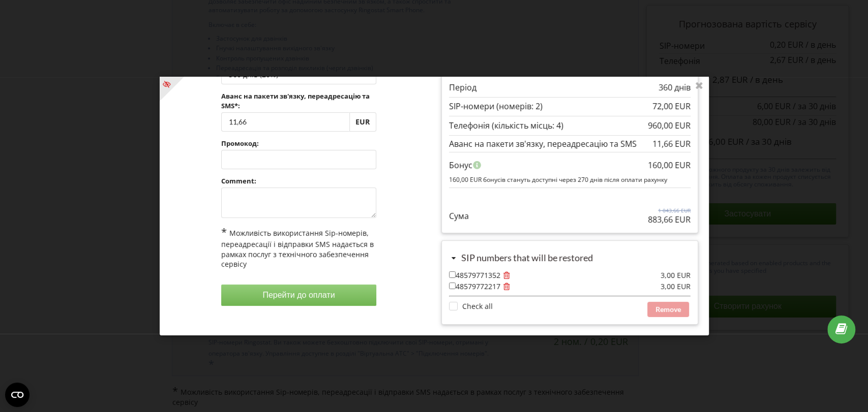  What do you see at coordinates (298, 248) in the screenshot?
I see `div: Можливість використання Sip-номерів, переадресації і відправки SMS надається в рамках послуг з те...` at bounding box center [298, 248].